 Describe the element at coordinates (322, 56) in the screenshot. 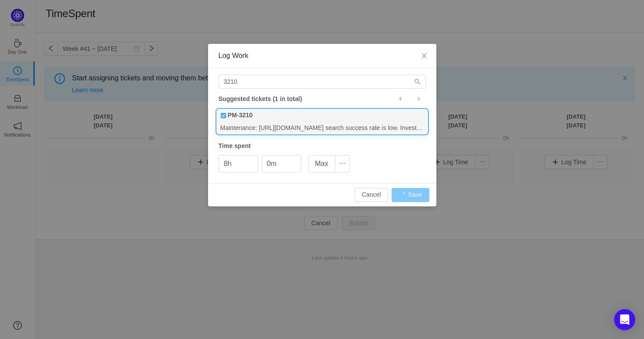

I see `div: Log Work` at that location.